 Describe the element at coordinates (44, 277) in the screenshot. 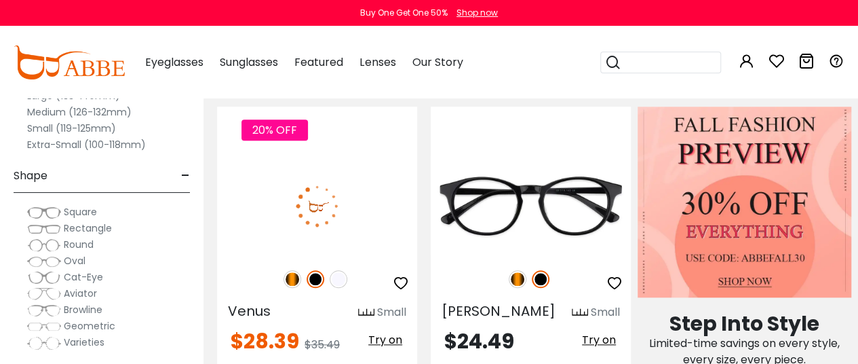

I see `img: Cat-Eye.png` at that location.